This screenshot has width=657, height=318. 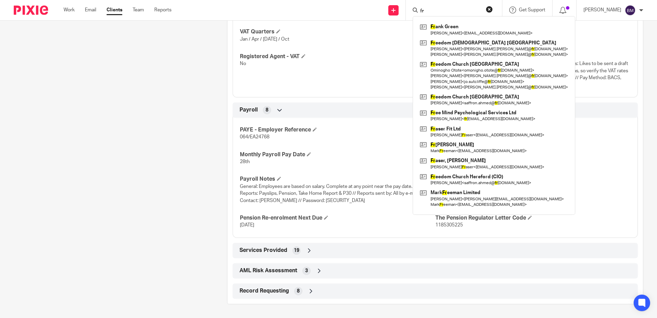 I want to click on span: 064/EA24768, so click(x=255, y=137).